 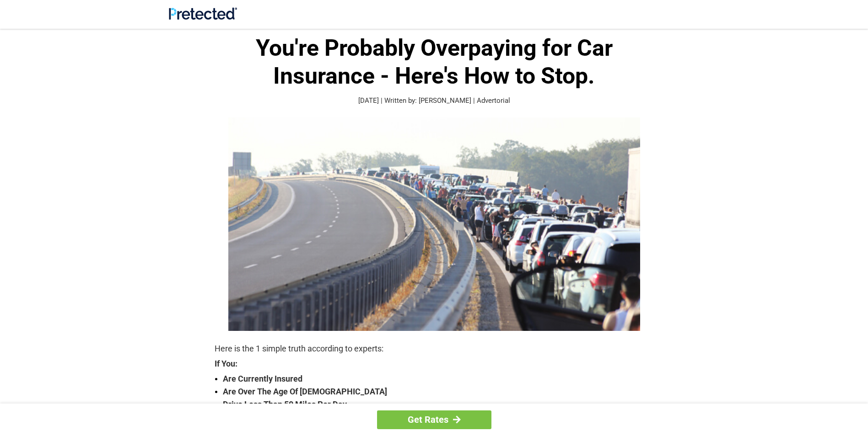 What do you see at coordinates (203, 13) in the screenshot?
I see `img: Site Logo` at bounding box center [203, 13].